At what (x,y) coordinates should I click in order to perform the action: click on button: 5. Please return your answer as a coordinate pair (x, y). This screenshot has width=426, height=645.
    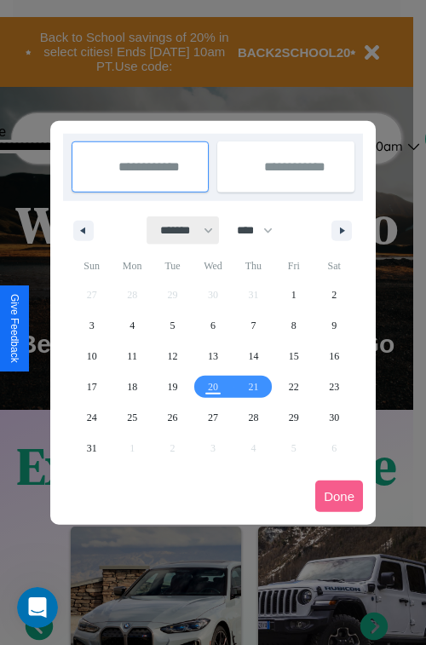
    Looking at the image, I should click on (172, 325).